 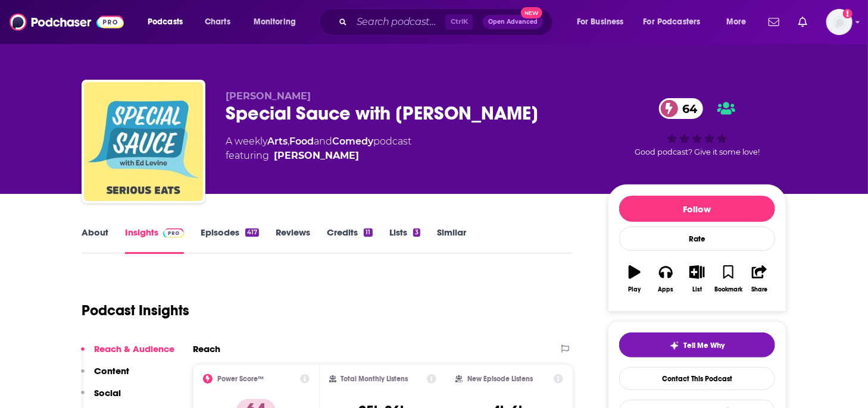 I want to click on span: Ctrl K, so click(x=459, y=22).